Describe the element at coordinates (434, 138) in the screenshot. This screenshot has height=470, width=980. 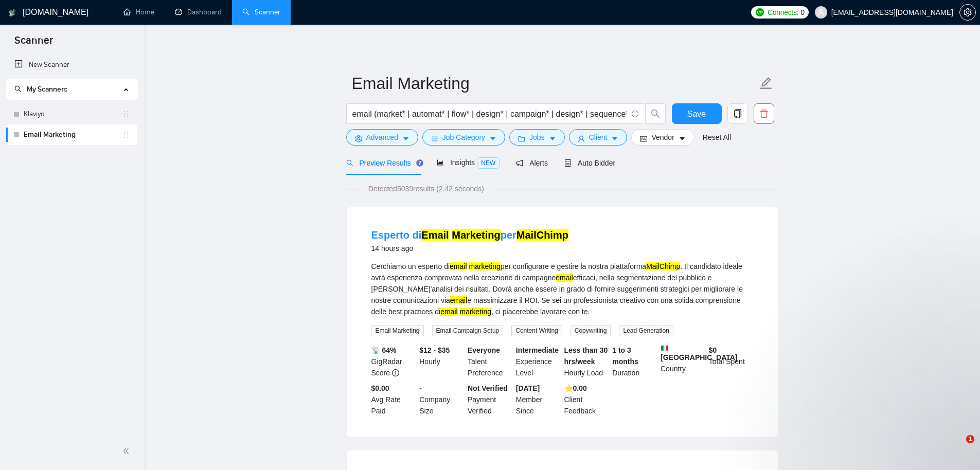
I see `span: bars` at that location.